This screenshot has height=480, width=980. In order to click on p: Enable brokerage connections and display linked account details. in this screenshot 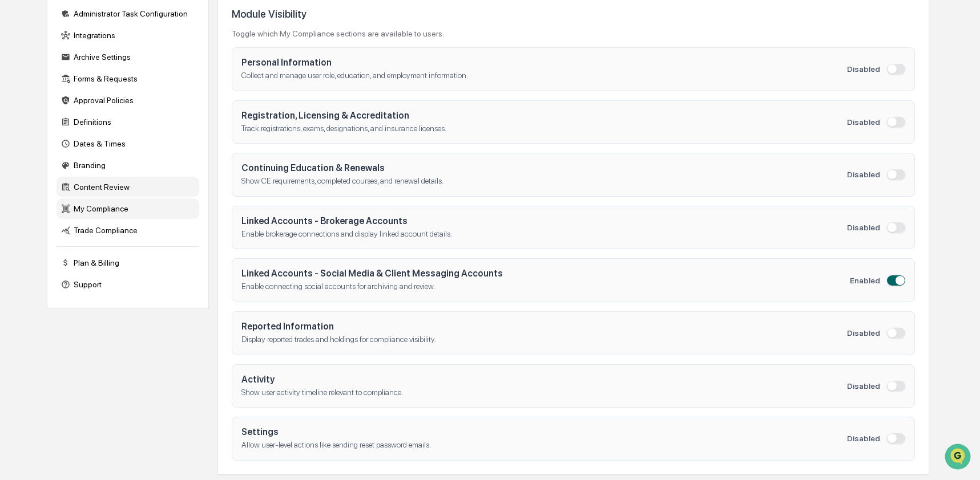, I will do `click(544, 234)`.